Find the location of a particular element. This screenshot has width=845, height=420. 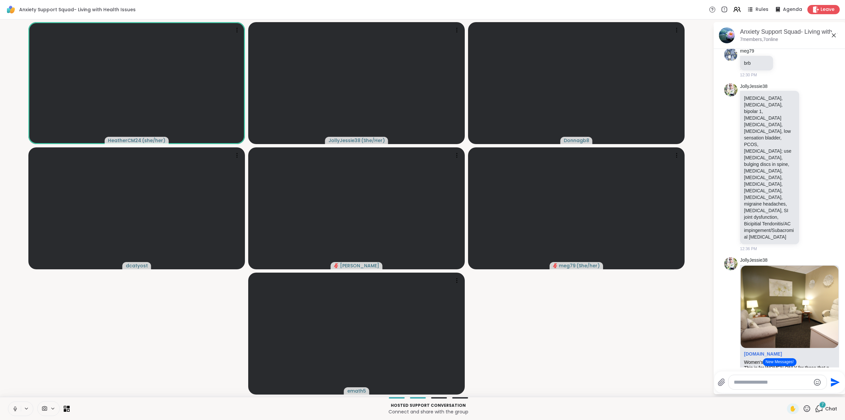

span: JollyJessie38 is located at coordinates (344, 140).